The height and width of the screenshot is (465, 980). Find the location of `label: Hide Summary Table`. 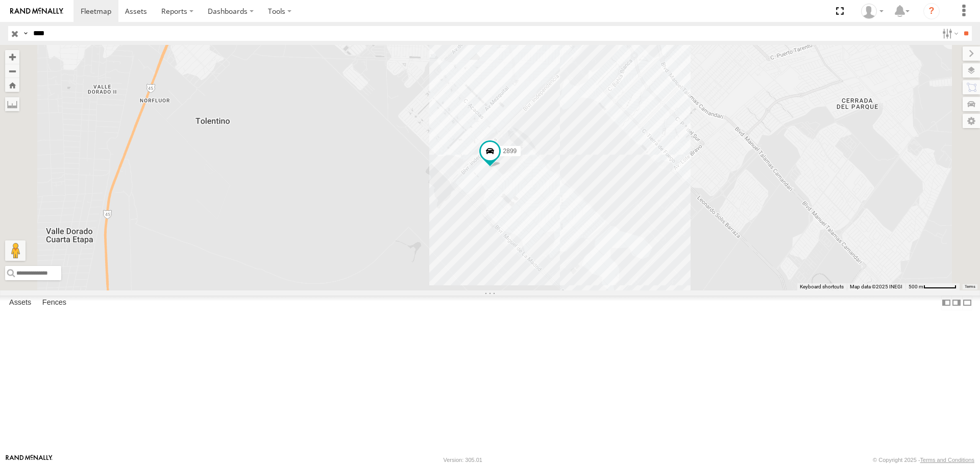

label: Hide Summary Table is located at coordinates (968, 302).